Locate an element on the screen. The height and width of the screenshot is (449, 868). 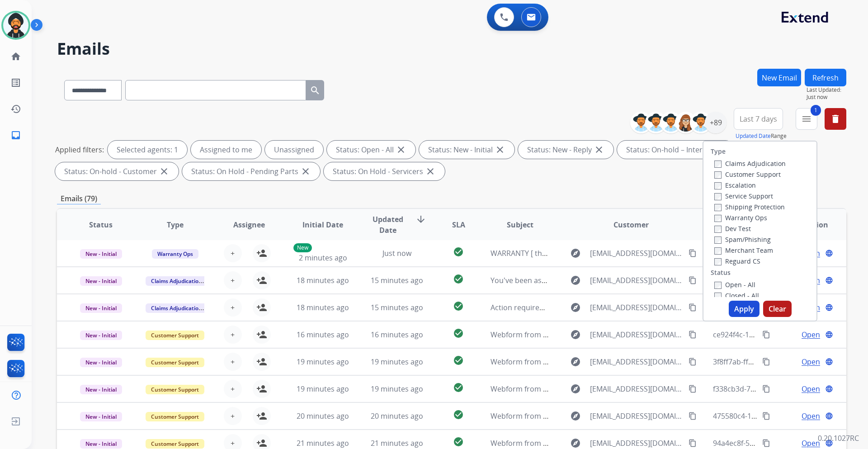
span: Range is located at coordinates (761, 136).